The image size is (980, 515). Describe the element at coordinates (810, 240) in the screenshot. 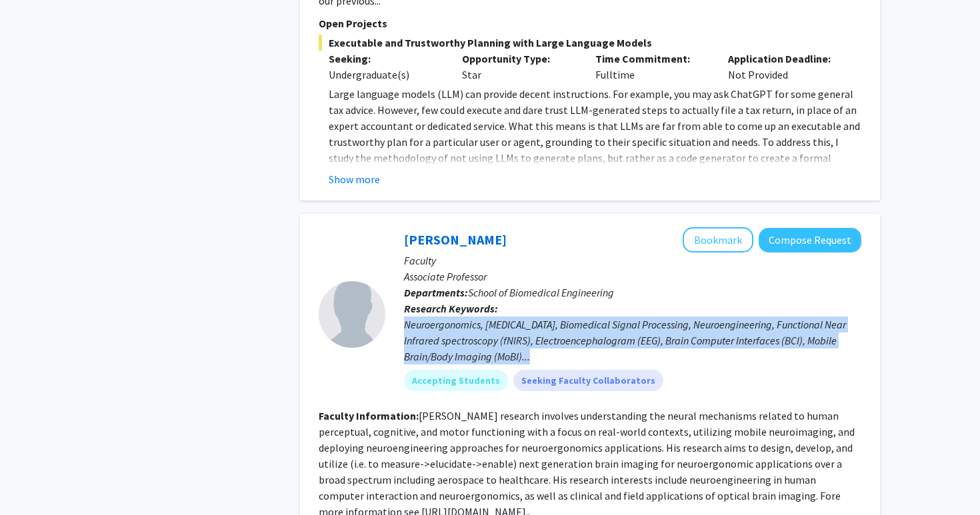

I see `button: Compose Request to Hasan Ayaz` at that location.